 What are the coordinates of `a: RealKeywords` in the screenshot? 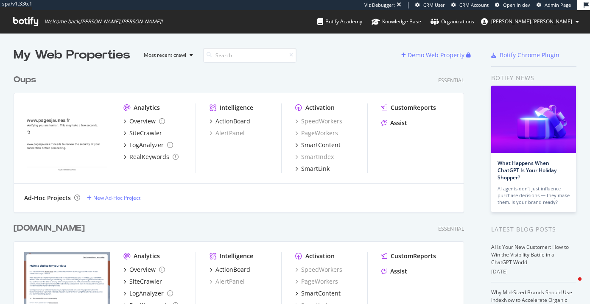 It's located at (151, 157).